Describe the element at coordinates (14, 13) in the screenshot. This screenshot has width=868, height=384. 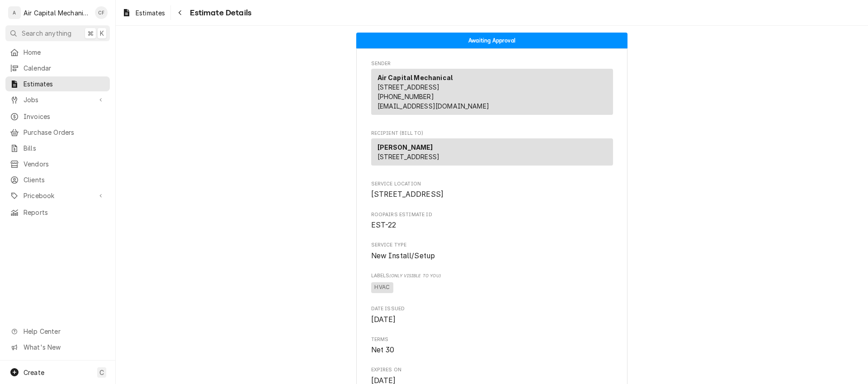
I see `div: A` at that location.